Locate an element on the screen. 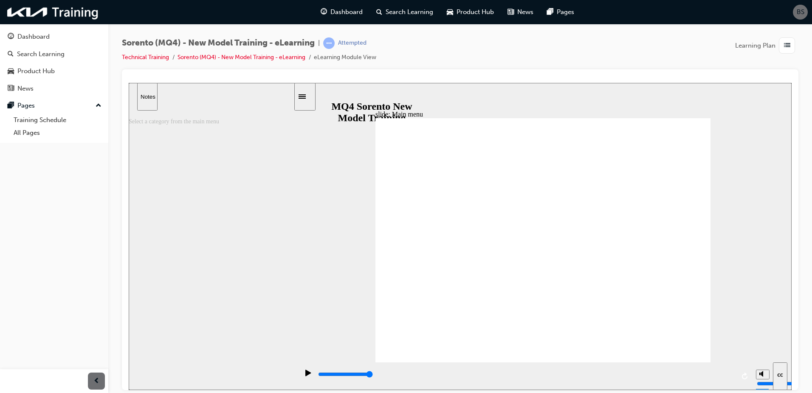  a: guage-iconDashboard is located at coordinates (342, 12).